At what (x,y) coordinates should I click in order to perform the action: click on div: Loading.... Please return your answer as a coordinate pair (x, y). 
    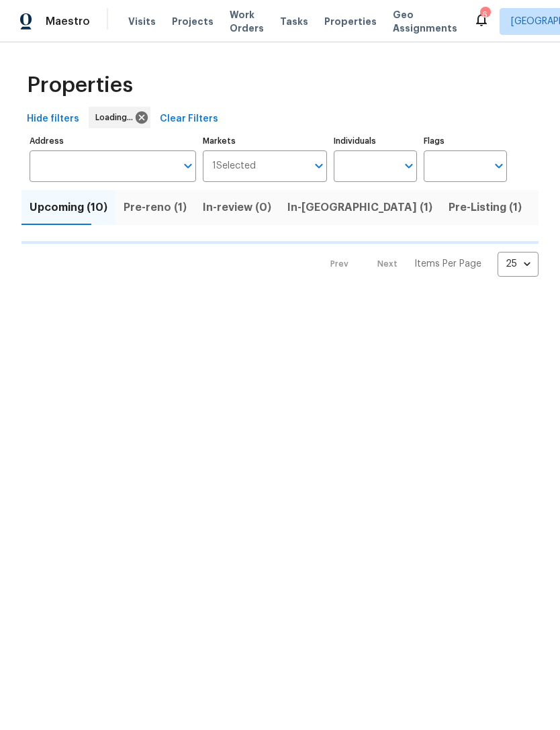
    Looking at the image, I should click on (120, 118).